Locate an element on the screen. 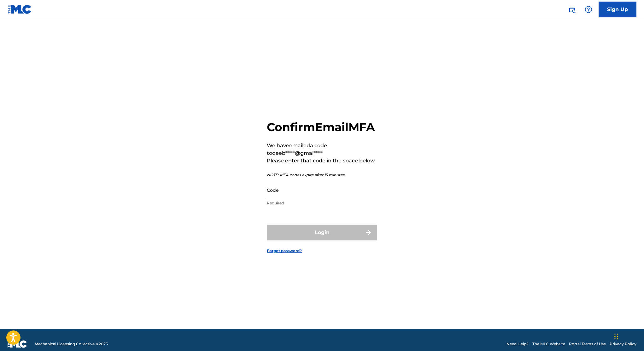  a: Forgot password? is located at coordinates (284, 251).